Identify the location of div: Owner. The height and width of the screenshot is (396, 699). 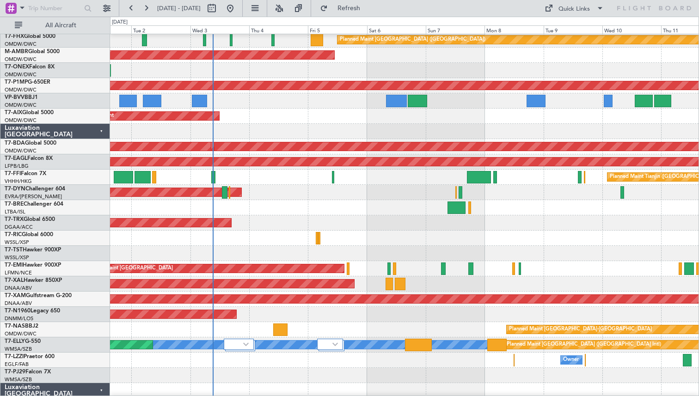
(571, 360).